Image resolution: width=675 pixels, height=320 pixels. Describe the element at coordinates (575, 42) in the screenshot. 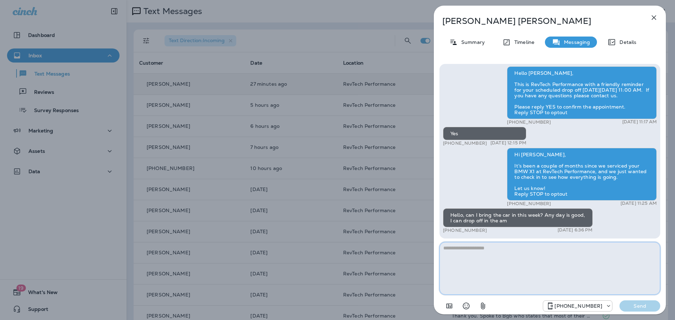

I see `p: Messaging` at that location.